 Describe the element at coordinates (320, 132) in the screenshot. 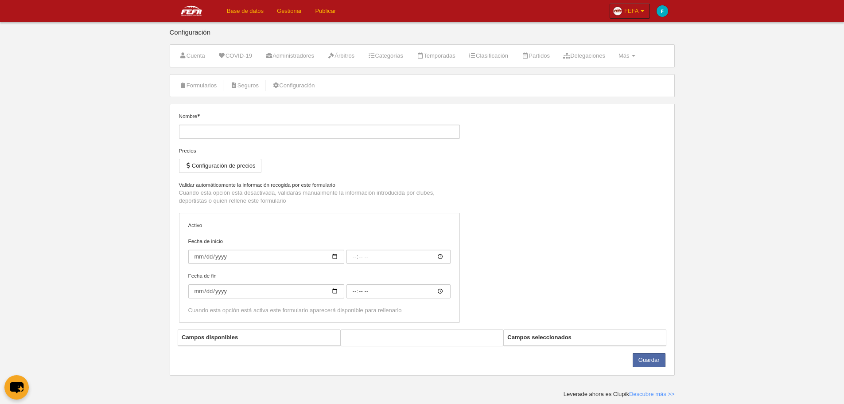

I see `input: Nombre` at that location.